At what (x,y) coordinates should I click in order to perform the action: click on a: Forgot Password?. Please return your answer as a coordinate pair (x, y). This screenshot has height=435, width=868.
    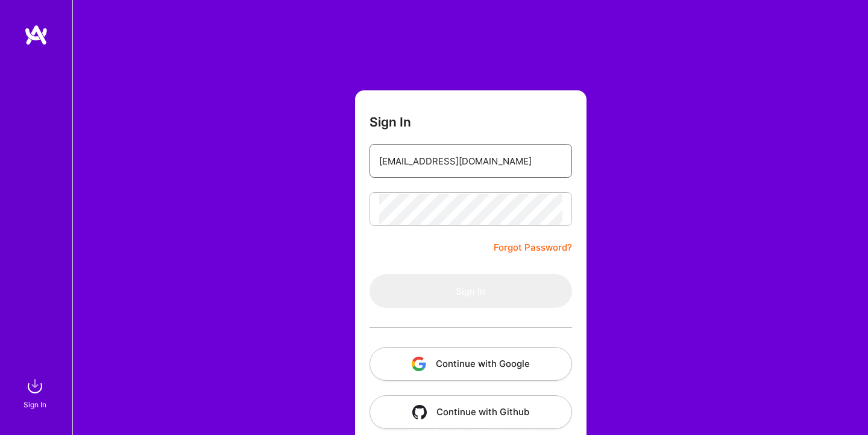
    Looking at the image, I should click on (533, 248).